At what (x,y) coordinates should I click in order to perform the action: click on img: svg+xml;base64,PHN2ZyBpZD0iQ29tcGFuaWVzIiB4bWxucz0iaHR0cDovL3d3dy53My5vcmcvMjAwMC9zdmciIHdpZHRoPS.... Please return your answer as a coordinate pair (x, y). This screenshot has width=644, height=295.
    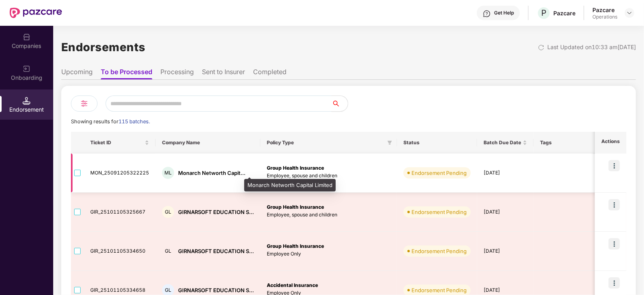
    Looking at the image, I should click on (27, 37).